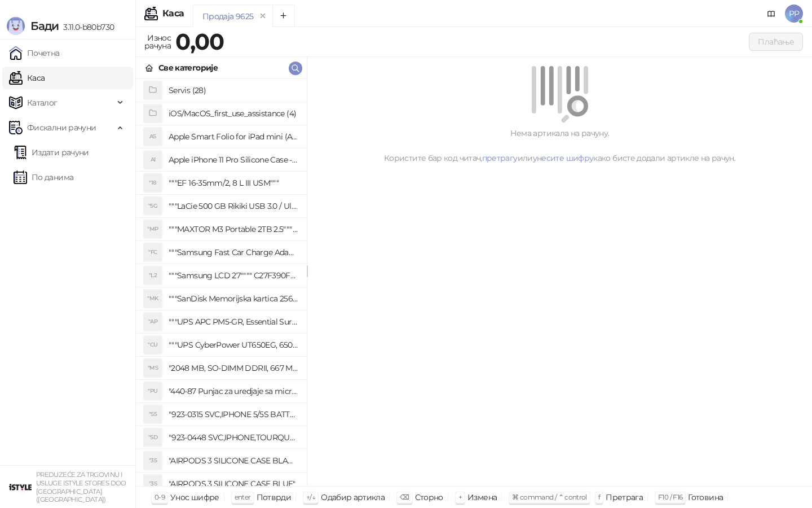  Describe the element at coordinates (153, 183) in the screenshot. I see `div: "18` at that location.